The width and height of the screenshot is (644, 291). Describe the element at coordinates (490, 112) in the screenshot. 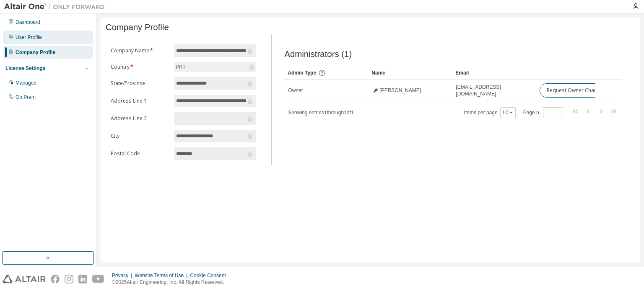

I see `span: Items per page` at that location.